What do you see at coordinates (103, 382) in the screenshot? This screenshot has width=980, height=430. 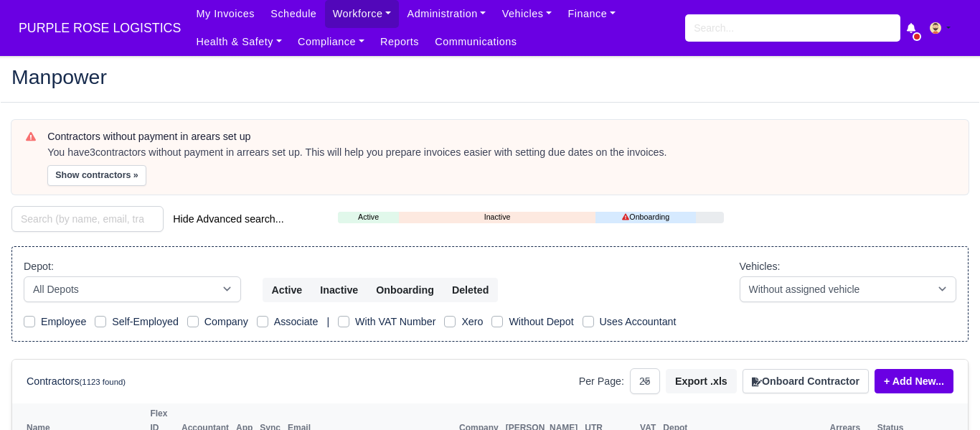 I see `small: (1123 found)` at bounding box center [103, 382].